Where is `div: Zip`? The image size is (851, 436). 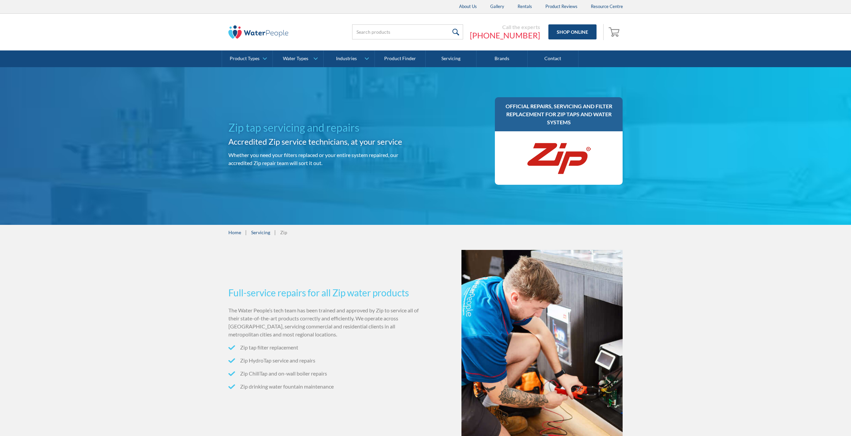
div: Zip is located at coordinates (284, 232).